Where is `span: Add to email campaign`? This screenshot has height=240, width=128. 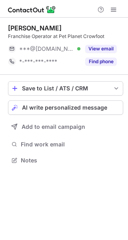 span: Add to email campaign is located at coordinates (53, 127).